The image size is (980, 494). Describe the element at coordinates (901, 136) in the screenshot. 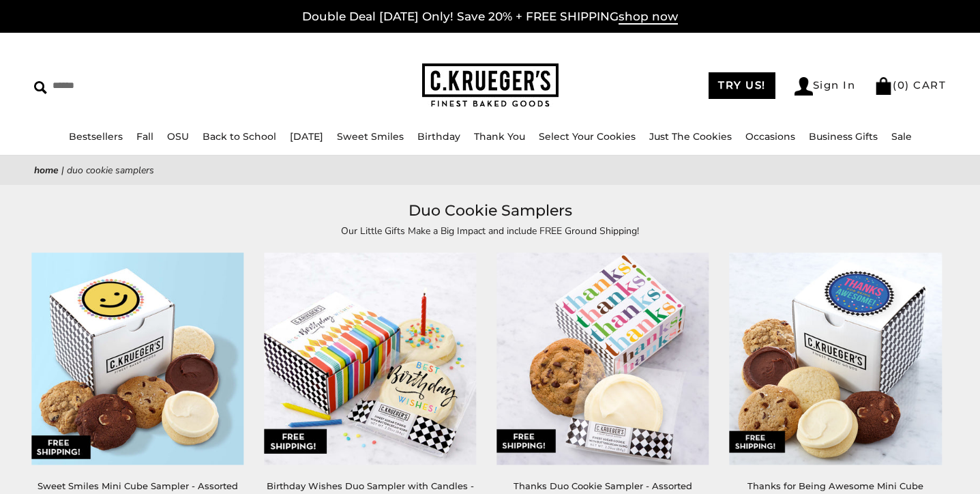

I see `a: Sale` at that location.